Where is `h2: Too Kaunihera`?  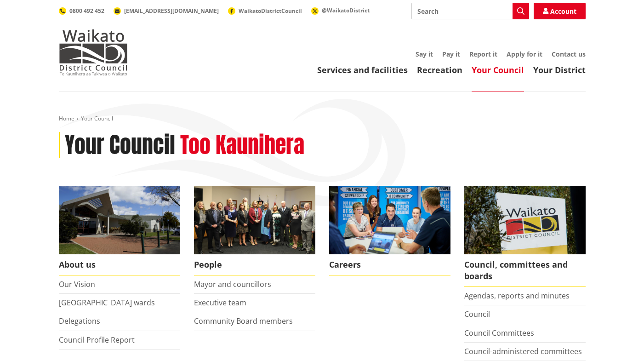 h2: Too Kaunihera is located at coordinates (242, 145).